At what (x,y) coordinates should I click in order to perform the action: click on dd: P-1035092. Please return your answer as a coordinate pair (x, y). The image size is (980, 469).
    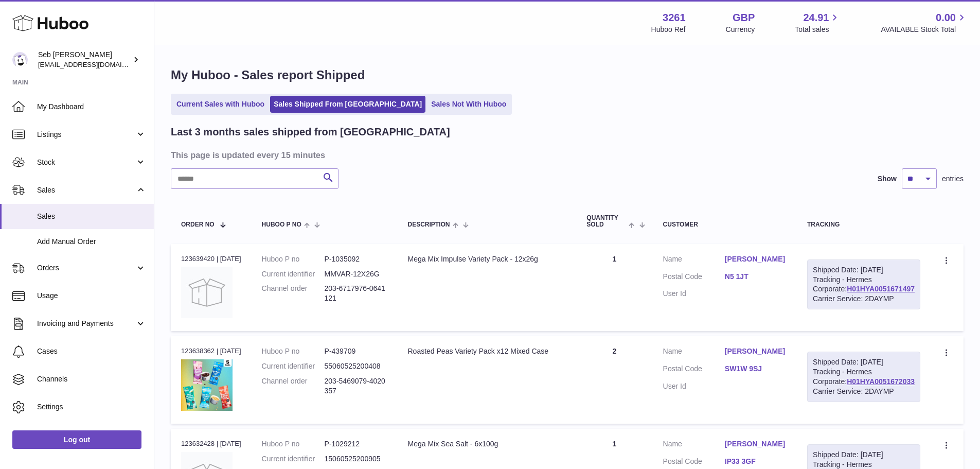
    Looking at the image, I should click on (356, 259).